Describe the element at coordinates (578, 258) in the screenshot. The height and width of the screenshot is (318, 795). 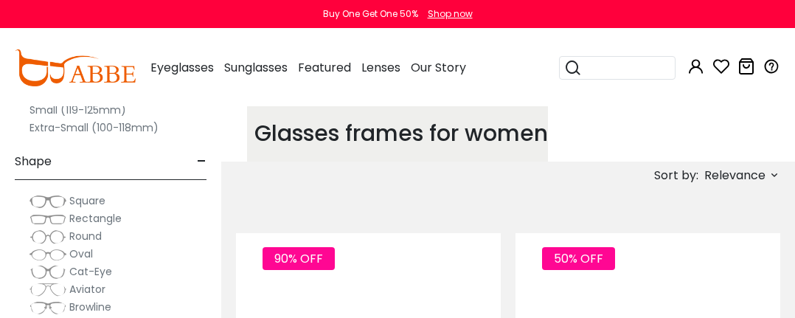
I see `span: 50% OFF` at that location.